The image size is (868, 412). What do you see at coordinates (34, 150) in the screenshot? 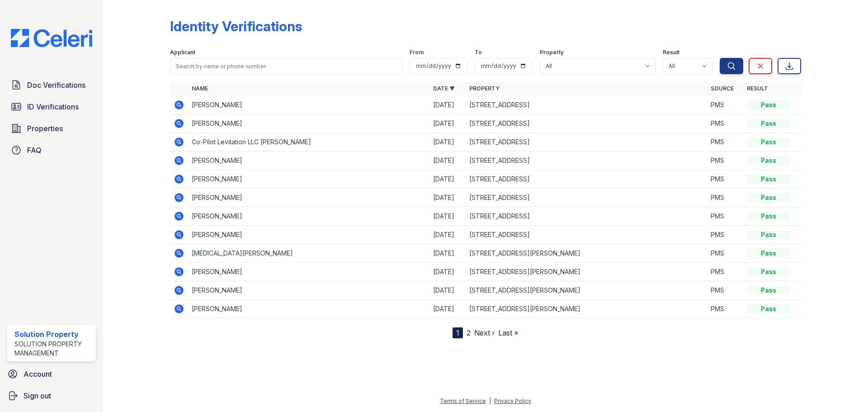
I see `span: FAQ` at bounding box center [34, 150].